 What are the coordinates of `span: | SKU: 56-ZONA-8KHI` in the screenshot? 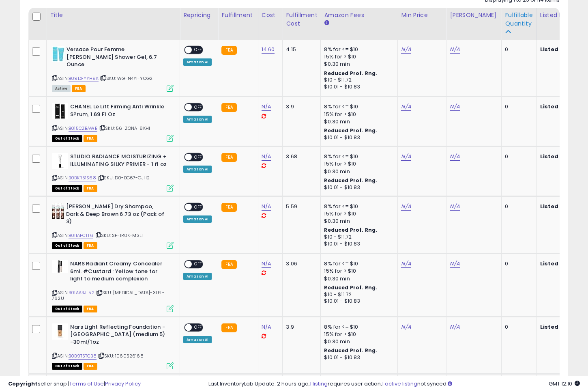 It's located at (124, 128).